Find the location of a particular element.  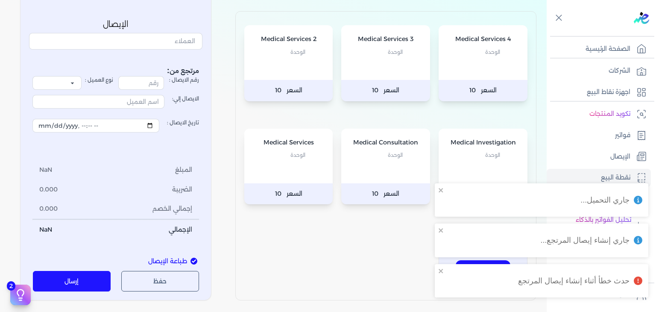

span: 2 is located at coordinates (11, 286).